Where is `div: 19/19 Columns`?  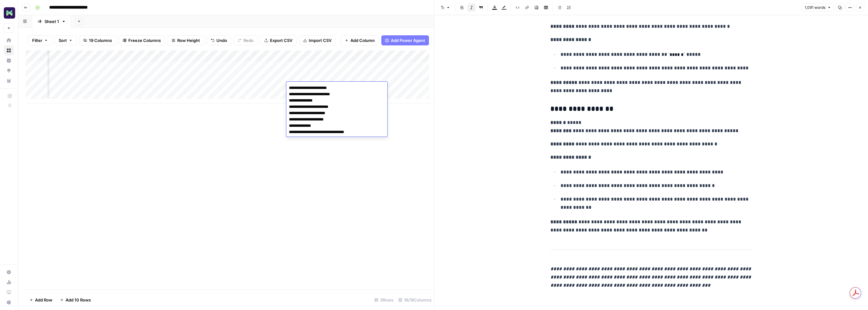
div: 19/19 Columns is located at coordinates (414, 300).